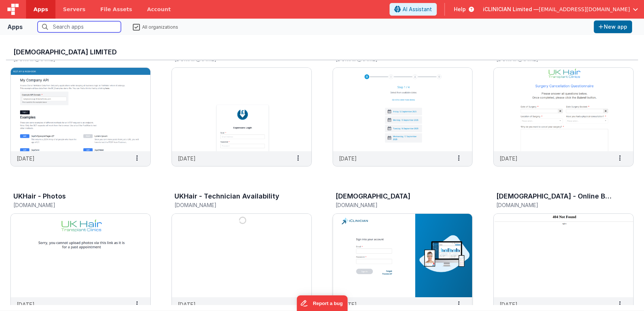 Image resolution: width=644 pixels, height=311 pixels. I want to click on span: File Assets, so click(117, 9).